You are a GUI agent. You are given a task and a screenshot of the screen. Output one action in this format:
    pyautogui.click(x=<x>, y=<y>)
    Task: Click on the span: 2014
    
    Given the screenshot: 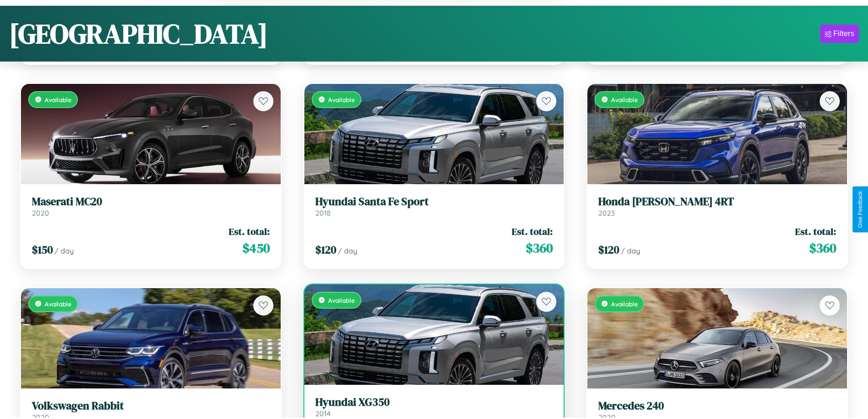 What is the action you would take?
    pyautogui.click(x=323, y=413)
    